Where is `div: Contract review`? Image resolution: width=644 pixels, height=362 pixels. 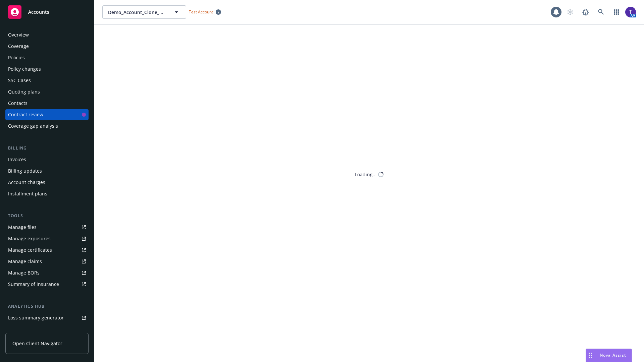 div: Contract review is located at coordinates (25, 115).